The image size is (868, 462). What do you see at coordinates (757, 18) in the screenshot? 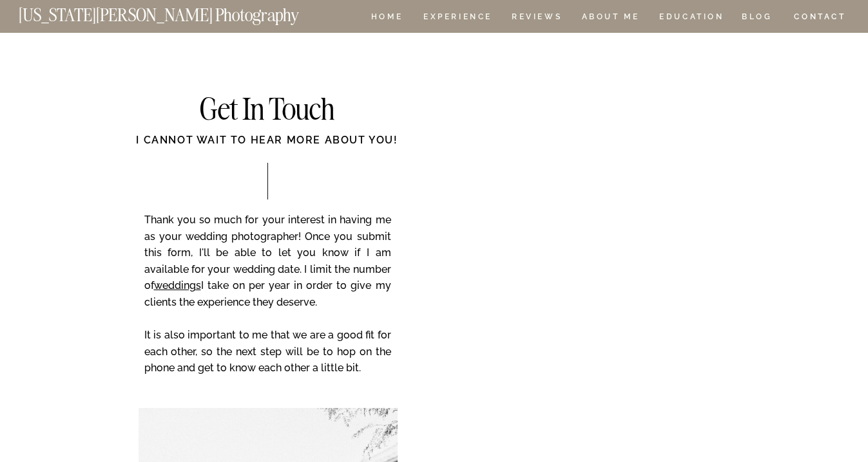
I see `nav: BLOG` at bounding box center [757, 18].